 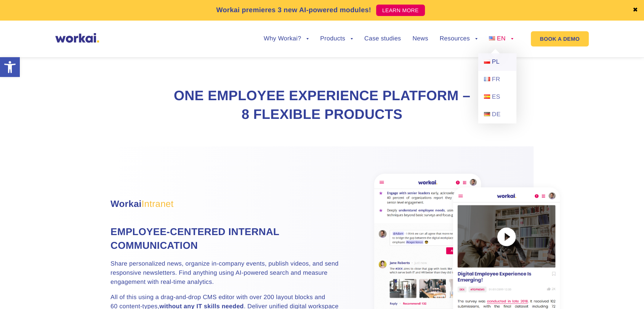 I want to click on a: LEARN MORE, so click(x=401, y=10).